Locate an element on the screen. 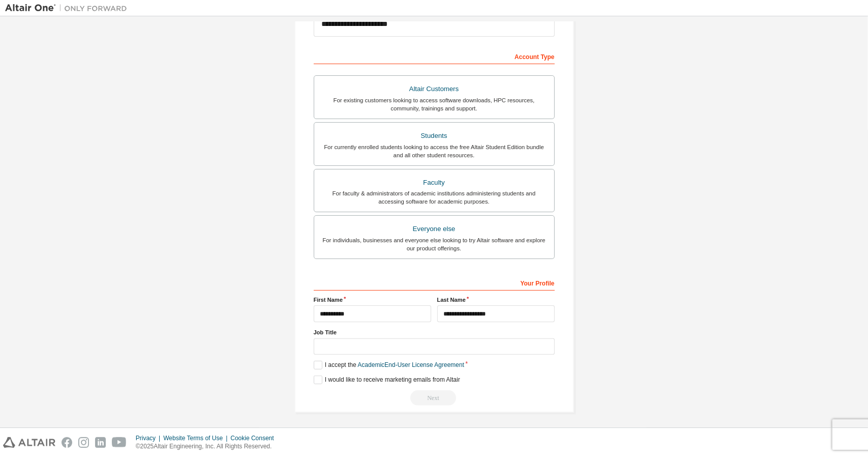 This screenshot has width=868, height=457. div: For individuals, businesses and everyone else looking to try Altair software and explore our prod... is located at coordinates (434, 244).